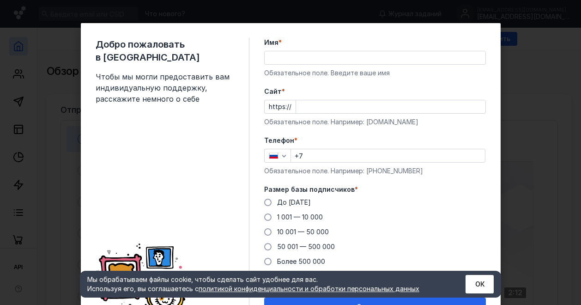 The image size is (581, 305). What do you see at coordinates (479, 284) in the screenshot?
I see `button: ОК` at bounding box center [479, 284].